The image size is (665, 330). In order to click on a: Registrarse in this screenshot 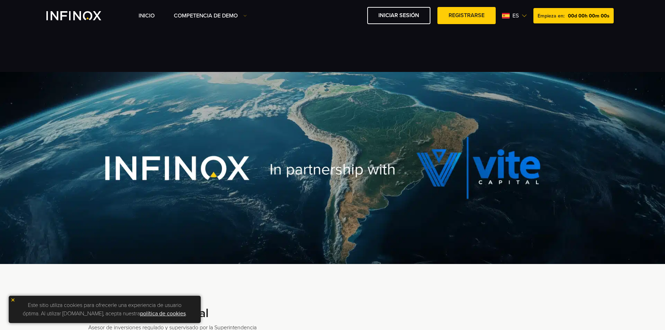, I will do `click(466, 15)`.